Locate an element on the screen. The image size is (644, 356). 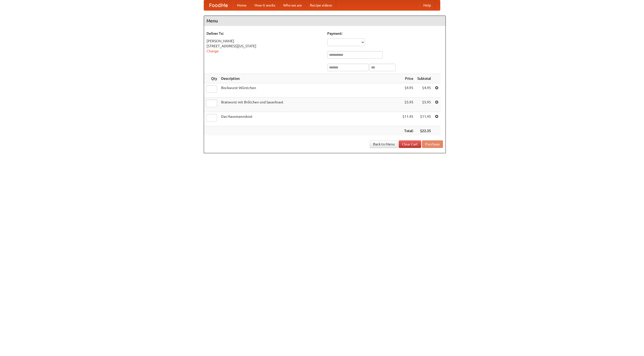
h4: Menu is located at coordinates (324, 21).